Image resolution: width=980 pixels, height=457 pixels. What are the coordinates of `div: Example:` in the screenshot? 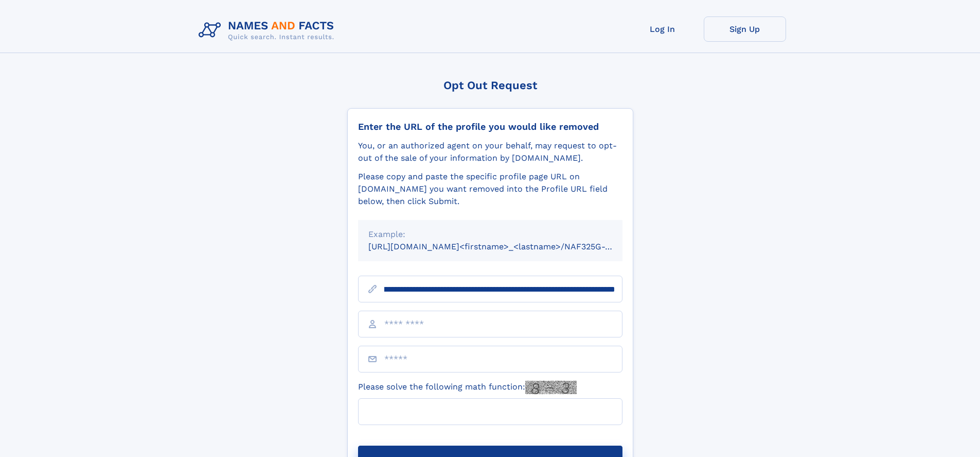 It's located at (490, 234).